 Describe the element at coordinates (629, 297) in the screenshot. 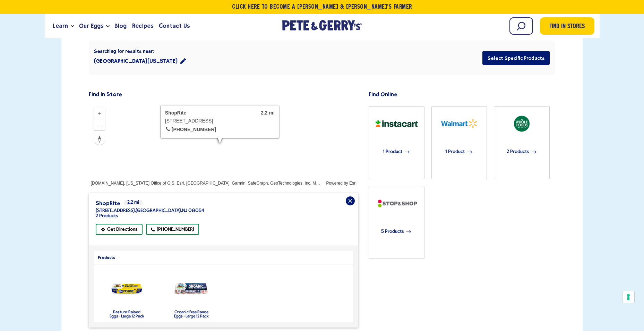

I see `button: Your consent preferences for tracking technologies` at that location.